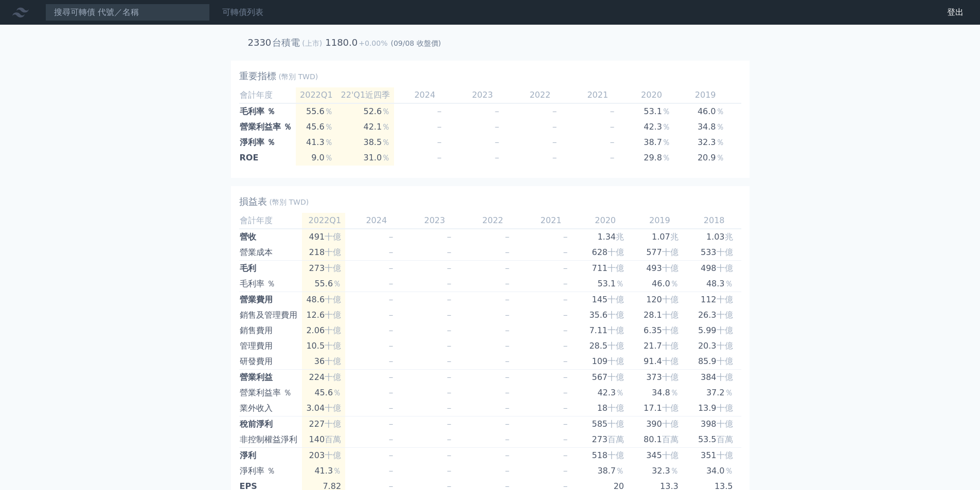 The height and width of the screenshot is (490, 980). Describe the element at coordinates (366, 127) in the screenshot. I see `td: 42.1` at that location.